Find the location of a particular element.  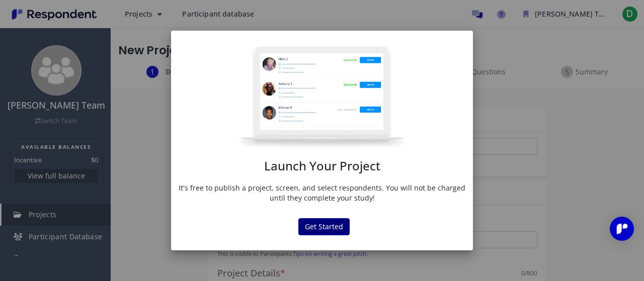

div: Open Intercom Messenger is located at coordinates (622, 229).